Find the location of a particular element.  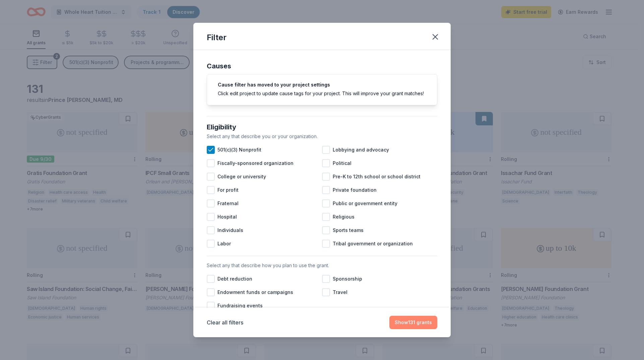

span: Travel is located at coordinates (340, 292).